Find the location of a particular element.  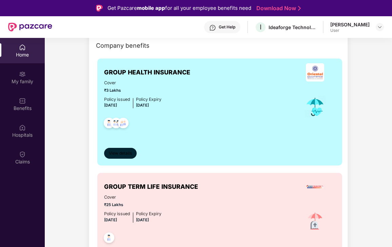

img: svg+xml;base64,PHN2ZyBpZD0iSGVscC0zMngzMiIgeG1sbnM9Imh0dHA6Ly93d3cudzMub3JnLzIwMDAvc3ZnIiB3aWR0aD... is located at coordinates (212, 28).